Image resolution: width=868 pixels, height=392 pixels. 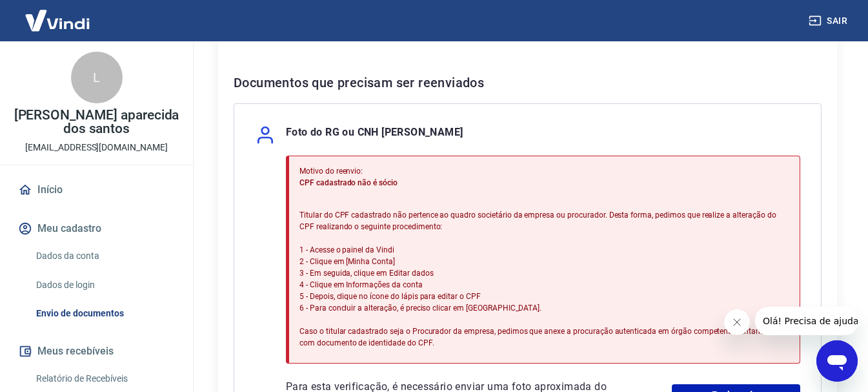 I want to click on a: Dados da conta, so click(x=104, y=256).